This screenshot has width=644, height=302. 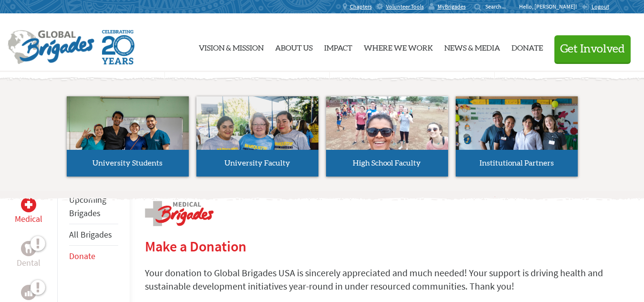 What do you see at coordinates (596, 7) in the screenshot?
I see `a: Logout` at bounding box center [596, 7].